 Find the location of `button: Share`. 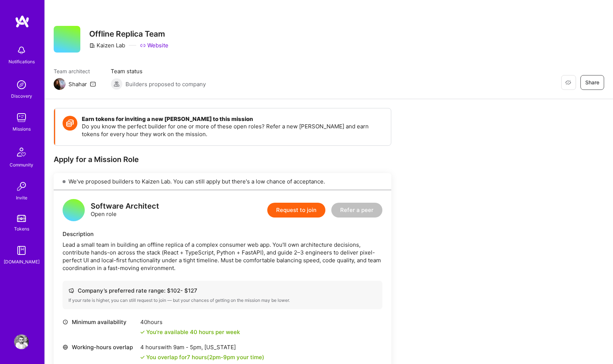

button: Share is located at coordinates (592, 82).